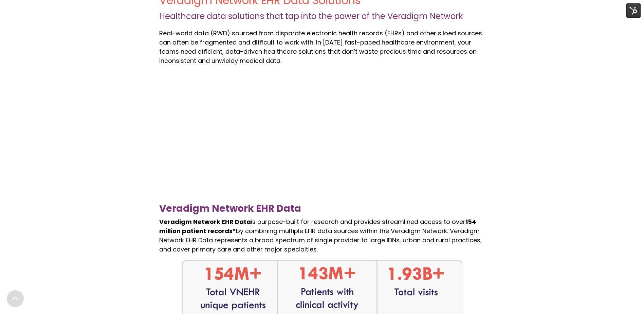 This screenshot has width=644, height=314. Describe the element at coordinates (166, 33) in the screenshot. I see `span: Real` at that location.